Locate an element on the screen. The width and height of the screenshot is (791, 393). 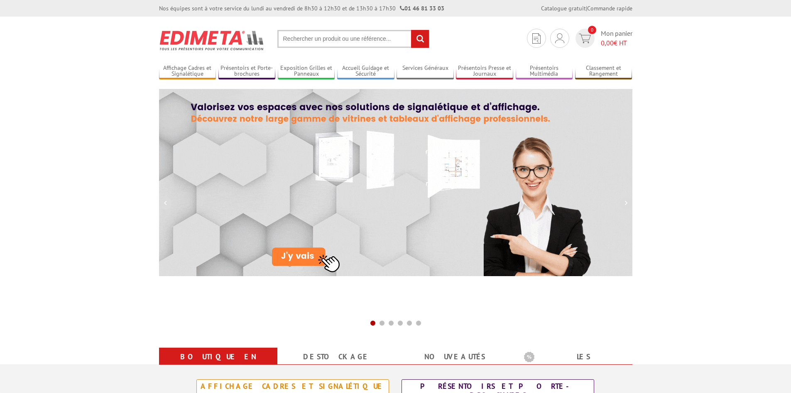
div: Affichage Cadres et Signalétique is located at coordinates (293, 386).